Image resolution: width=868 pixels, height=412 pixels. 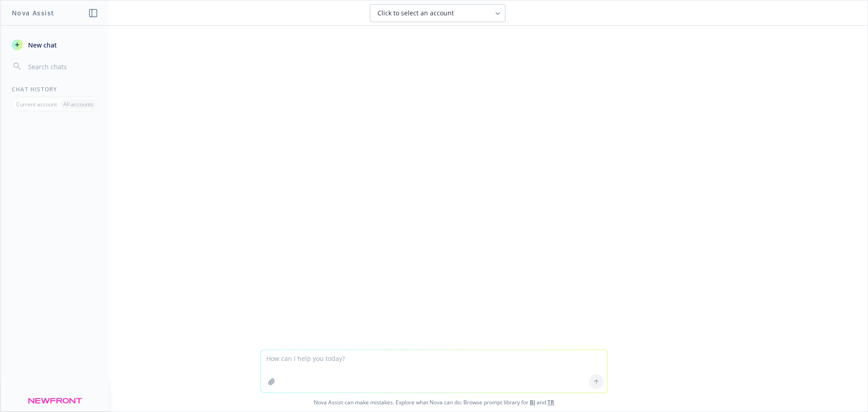 What do you see at coordinates (37, 104) in the screenshot?
I see `p: Current account` at bounding box center [37, 104].